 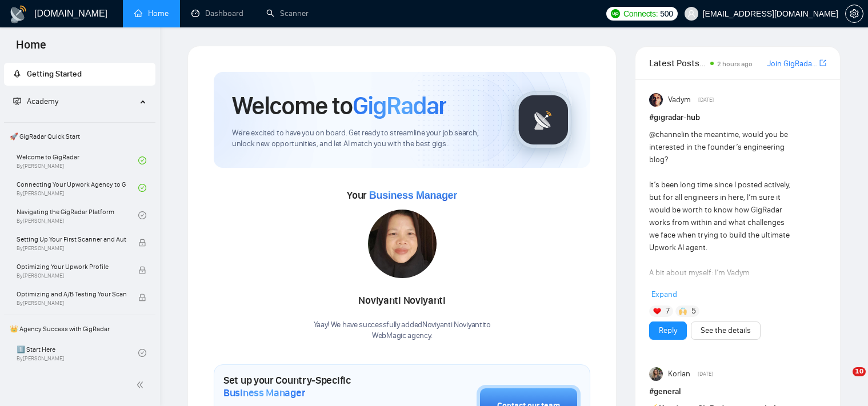 What do you see at coordinates (79, 137) in the screenshot?
I see `span: 🚀 GigRadar Quick Start` at bounding box center [79, 137].